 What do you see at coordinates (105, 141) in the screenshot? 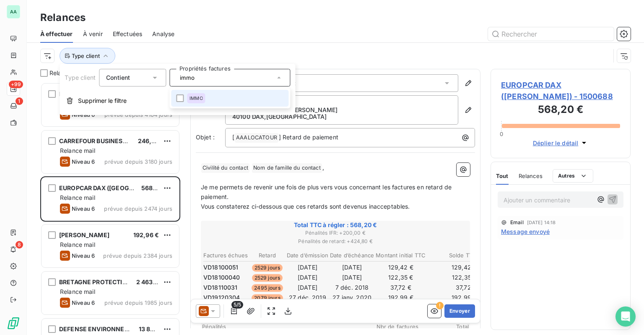
I see `span: CARREFOUR BUSINESS TRAVEL` at bounding box center [105, 141].